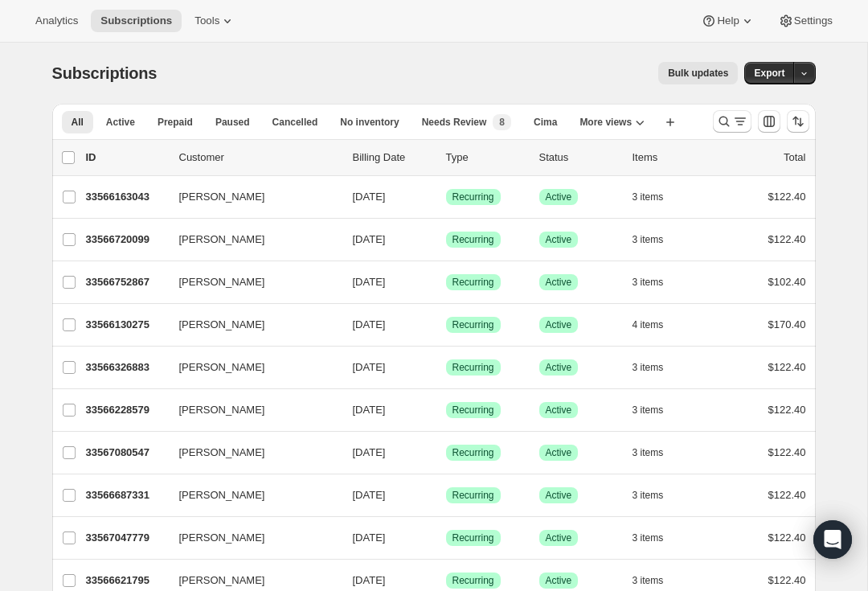  I want to click on span: $170.40, so click(787, 324).